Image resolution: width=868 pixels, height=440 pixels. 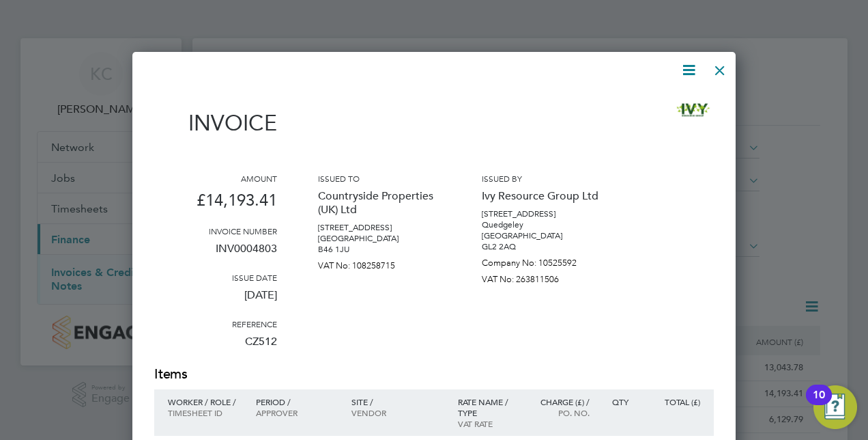 What do you see at coordinates (379, 179) in the screenshot?
I see `h3: Issued to` at bounding box center [379, 179].